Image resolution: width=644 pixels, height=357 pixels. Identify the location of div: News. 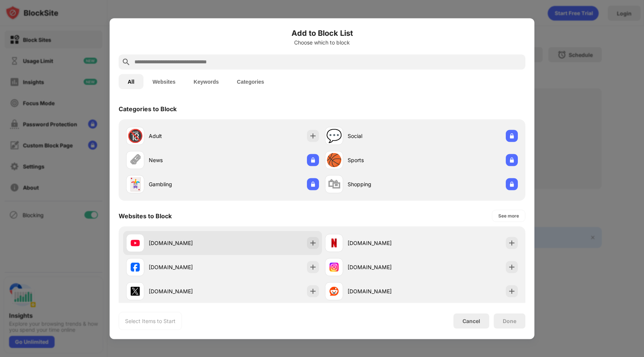
(186, 160).